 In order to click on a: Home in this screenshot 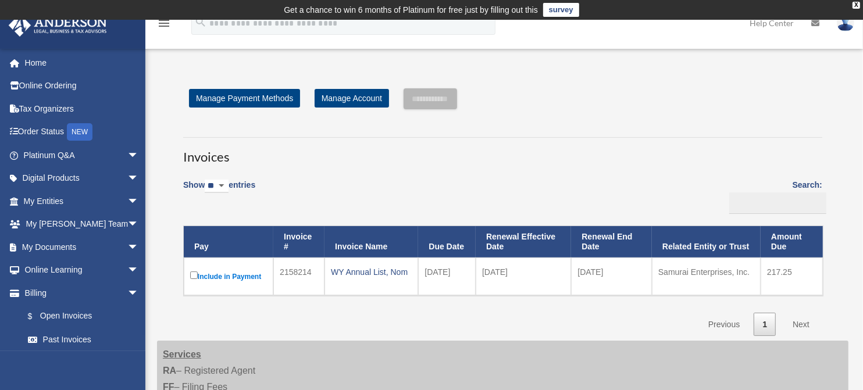, I will do `click(82, 63)`.